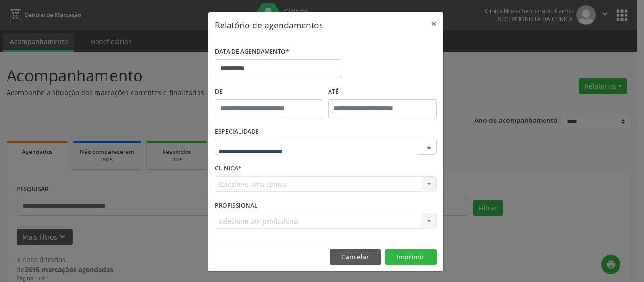  Describe the element at coordinates (410, 257) in the screenshot. I see `button: Imprimir` at that location.